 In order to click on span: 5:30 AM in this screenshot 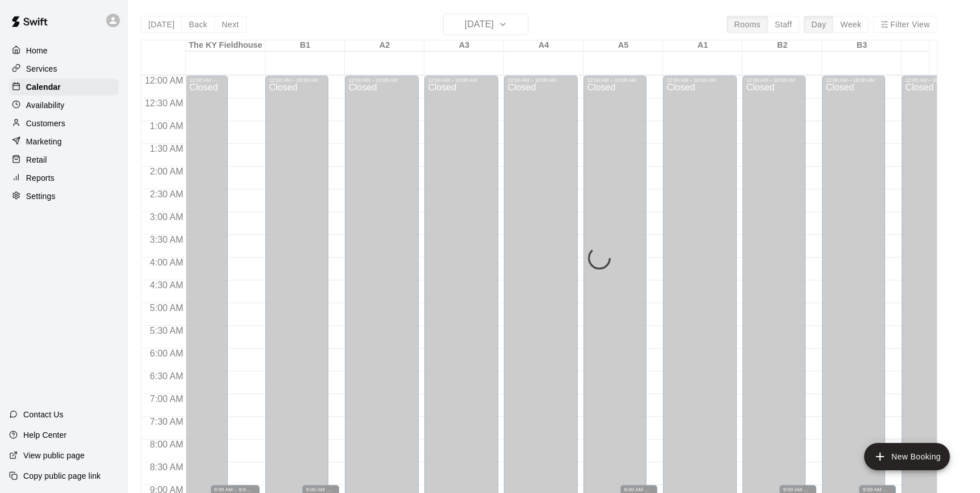, I will do `click(167, 330)`.